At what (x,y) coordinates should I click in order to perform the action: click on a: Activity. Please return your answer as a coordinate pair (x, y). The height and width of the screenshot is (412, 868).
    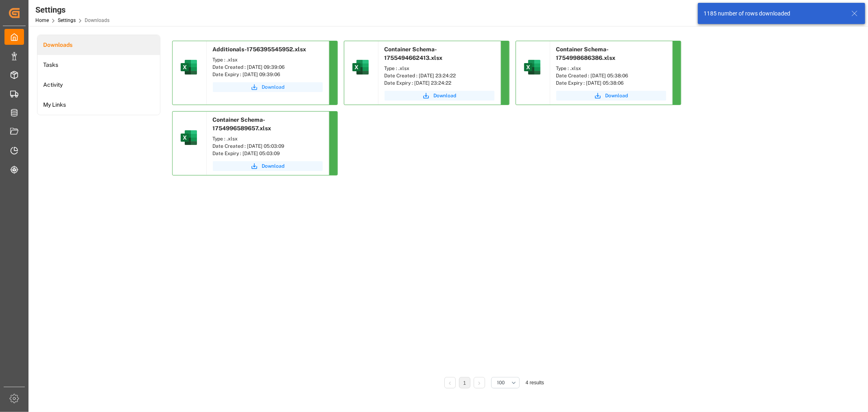
    Looking at the image, I should click on (98, 85).